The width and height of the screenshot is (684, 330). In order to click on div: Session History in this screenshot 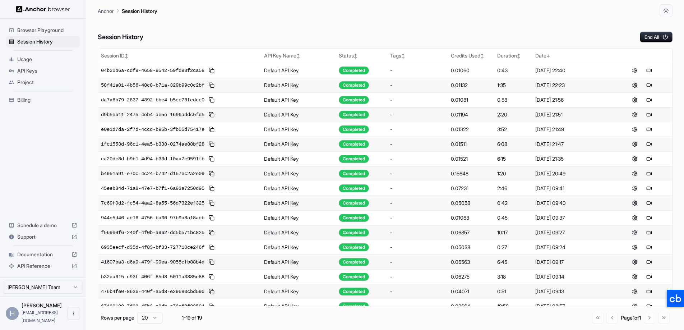, I will do `click(43, 42)`.